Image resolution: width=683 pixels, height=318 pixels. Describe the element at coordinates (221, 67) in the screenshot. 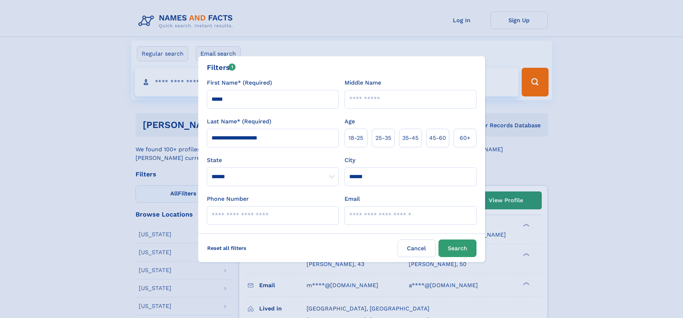

I see `div: Filters` at that location.